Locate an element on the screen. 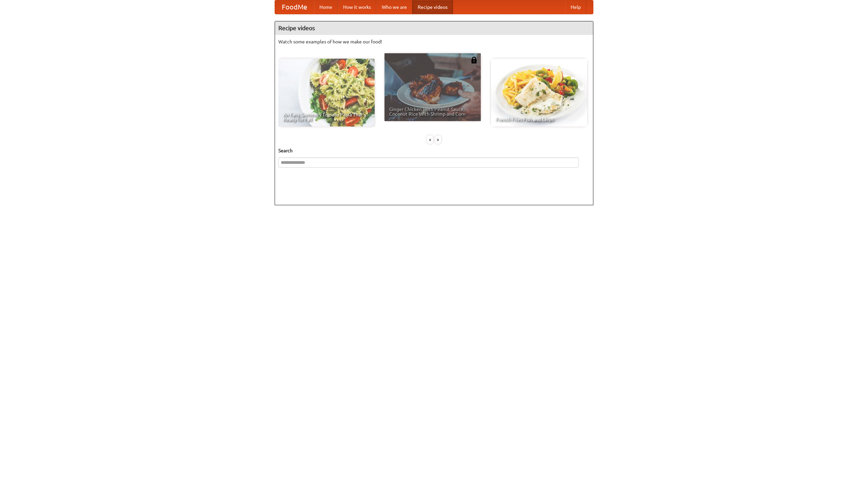  span: An Easy, Summery Tomato Pasta That's Ready for Fall is located at coordinates (327, 117).